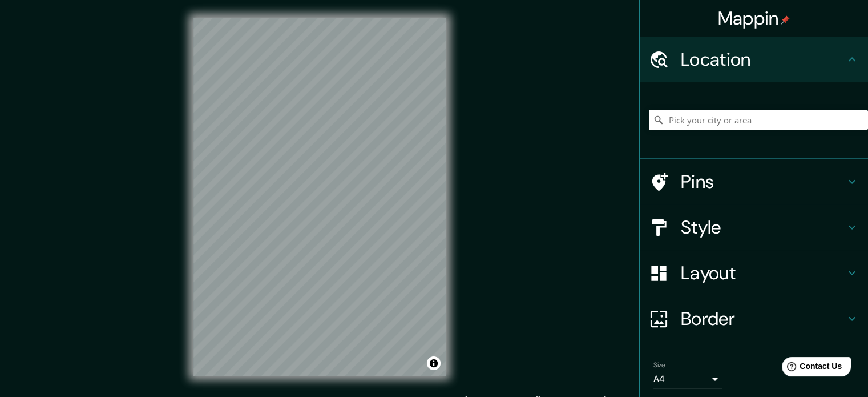 The image size is (868, 397). Describe the element at coordinates (763, 59) in the screenshot. I see `h4: Location` at that location.